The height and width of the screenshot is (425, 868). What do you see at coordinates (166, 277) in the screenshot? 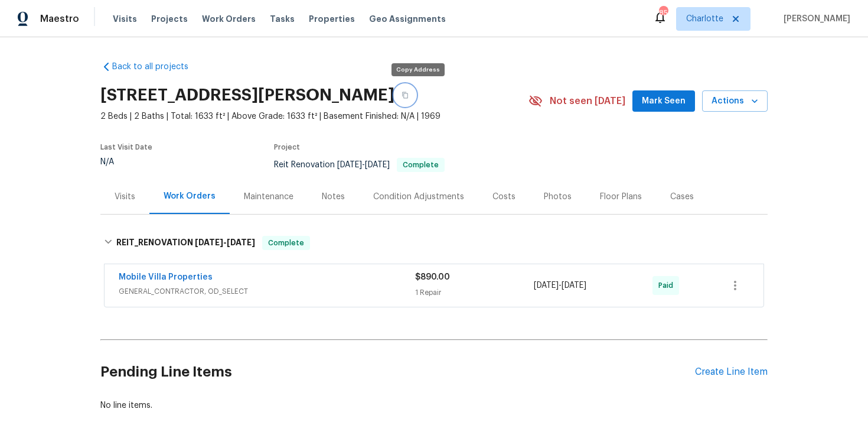
I see `a: Mobile Villa Properties` at bounding box center [166, 277].